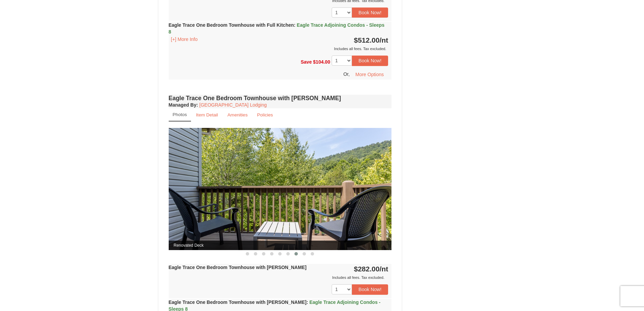 The height and width of the screenshot is (311, 644). Describe the element at coordinates (370, 75) in the screenshot. I see `button: More Options` at that location.